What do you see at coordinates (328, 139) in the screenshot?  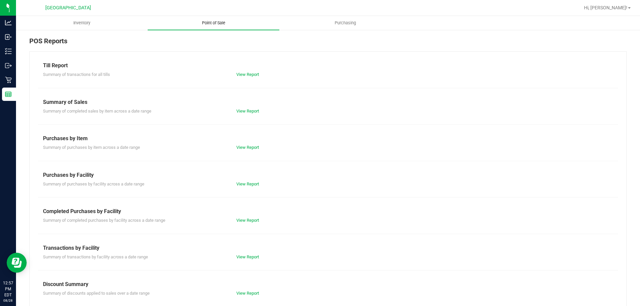 I see `div: Purchases by Item` at bounding box center [328, 139].